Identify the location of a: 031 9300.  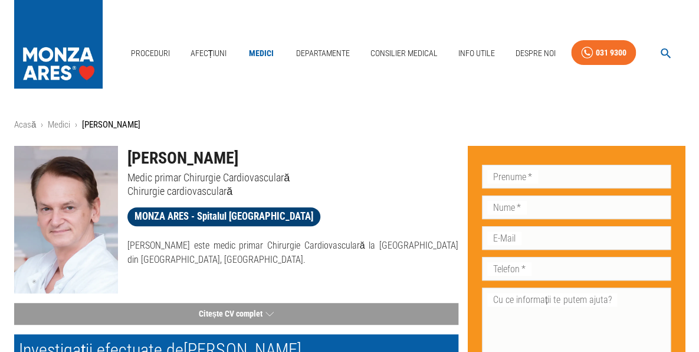
(604, 53).